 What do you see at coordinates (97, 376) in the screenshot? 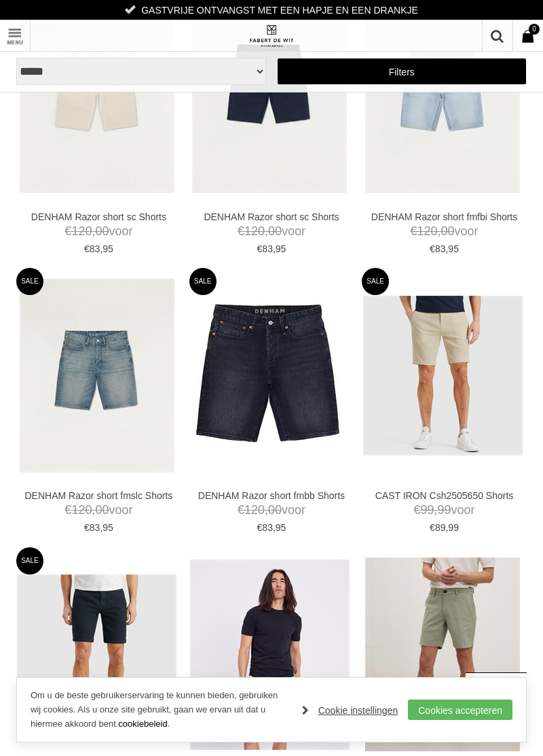
I see `img: DENHAM Razor short fmslc Shorts` at bounding box center [97, 376].